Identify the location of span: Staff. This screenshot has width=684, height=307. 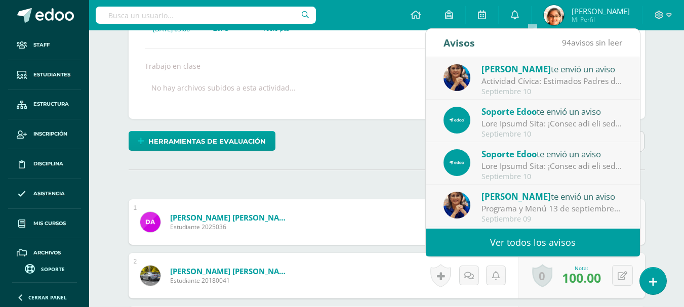
(41, 45).